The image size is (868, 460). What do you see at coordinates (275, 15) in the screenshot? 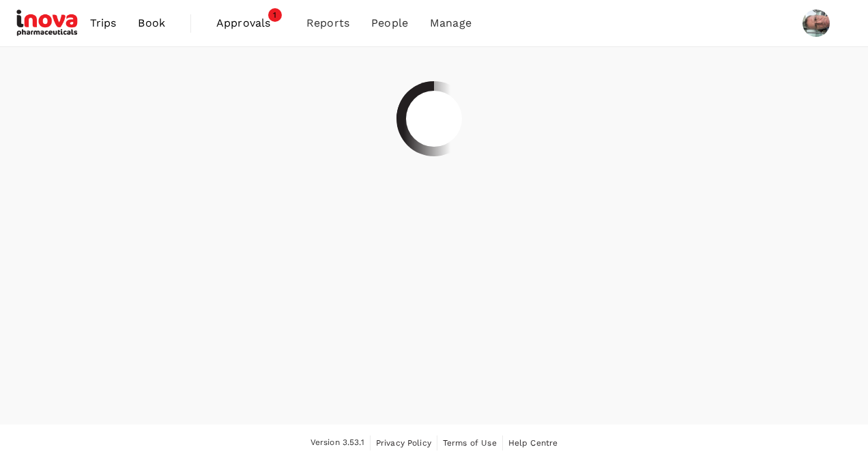
I see `span: 1` at bounding box center [275, 15].